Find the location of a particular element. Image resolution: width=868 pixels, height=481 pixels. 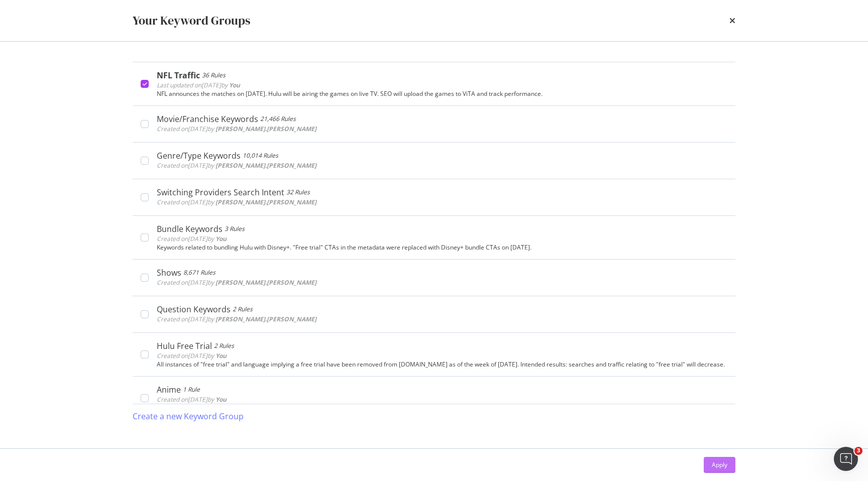

div: All instances of "free trial" and language implying a free trial have been removed from [DOMAIN_N... is located at coordinates (442, 365).